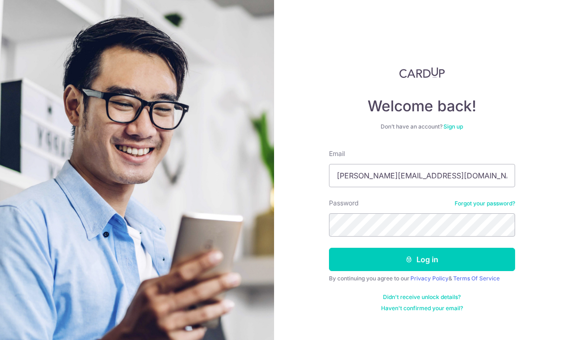 The image size is (570, 340). What do you see at coordinates (344, 203) in the screenshot?
I see `label: Password` at bounding box center [344, 203].